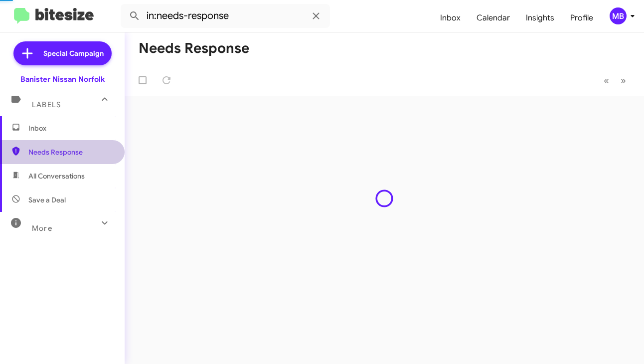 This screenshot has height=364, width=644. What do you see at coordinates (623, 80) in the screenshot?
I see `button: Next` at bounding box center [623, 80].